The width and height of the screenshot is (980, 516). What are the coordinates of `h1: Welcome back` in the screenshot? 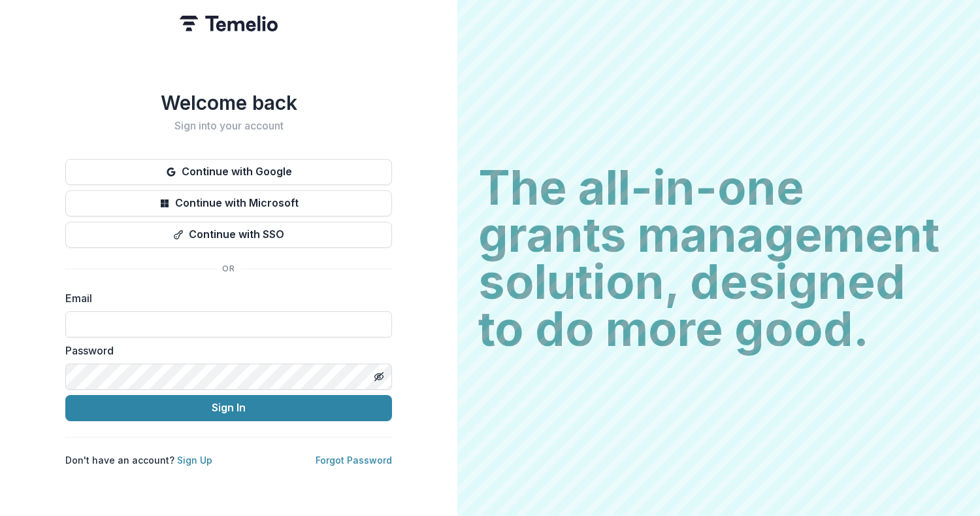 It's located at (229, 102).